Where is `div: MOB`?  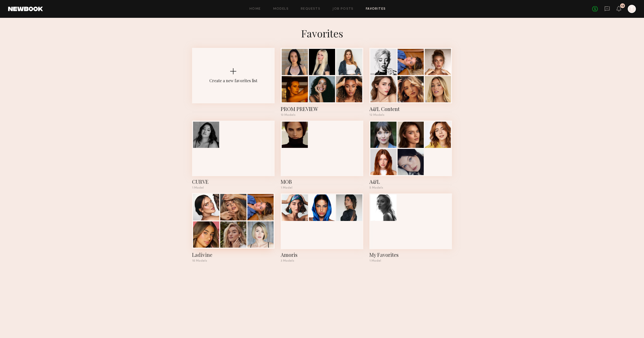
div: MOB is located at coordinates (322, 181).